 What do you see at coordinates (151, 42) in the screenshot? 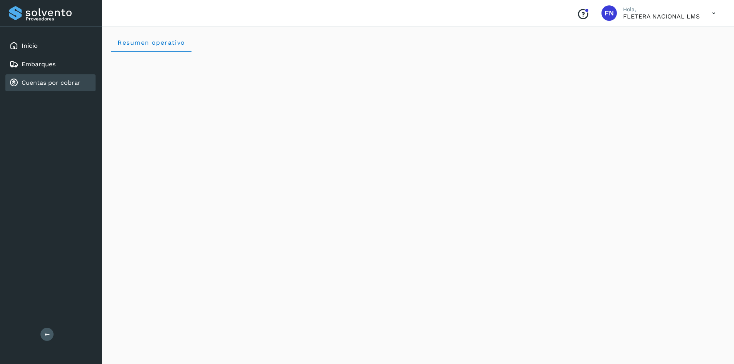
I see `span: Resumen operativo` at bounding box center [151, 42].